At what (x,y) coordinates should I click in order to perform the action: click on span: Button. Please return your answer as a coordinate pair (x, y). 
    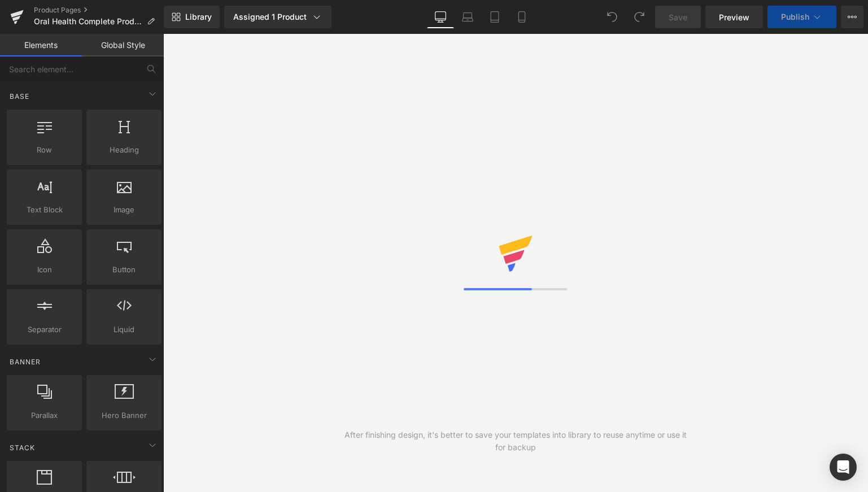
    Looking at the image, I should click on (123, 269).